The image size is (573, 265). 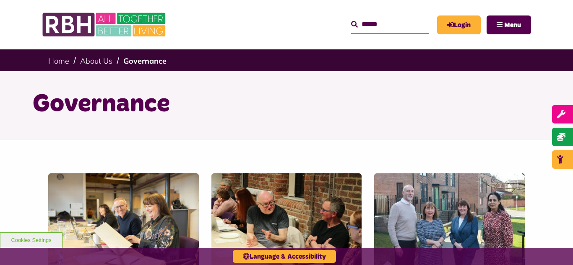 I want to click on a: Home, so click(x=59, y=61).